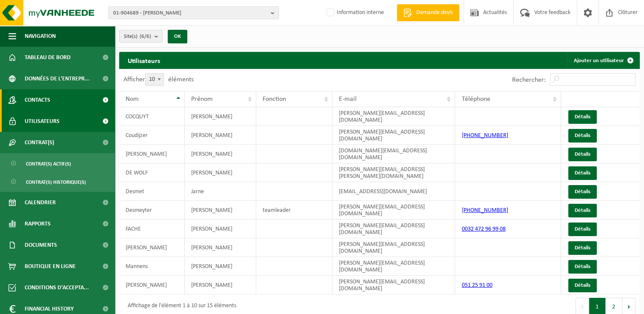  Describe the element at coordinates (38, 100) in the screenshot. I see `span: Contacts` at that location.